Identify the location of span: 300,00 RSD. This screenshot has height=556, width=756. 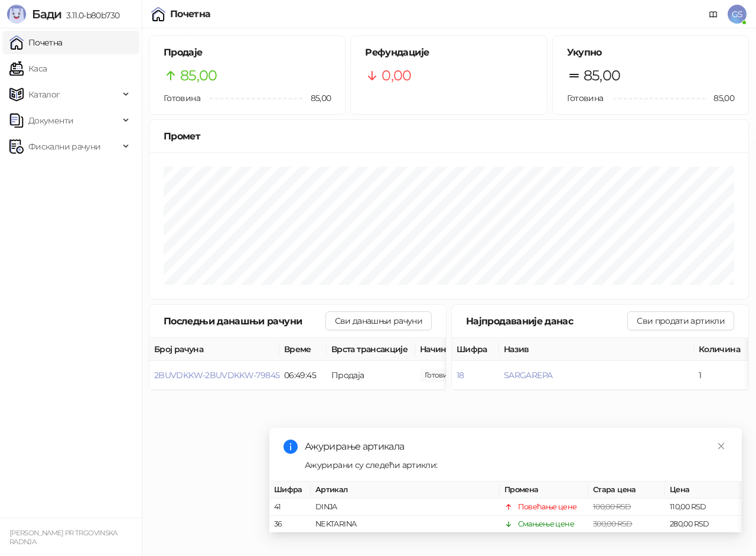
(612, 523).